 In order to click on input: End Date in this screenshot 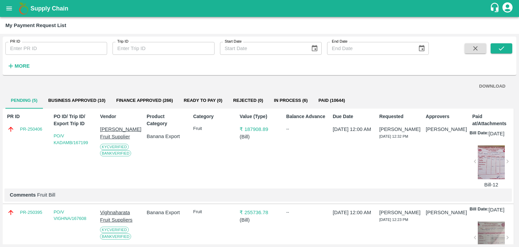, I will do `click(370, 48)`.